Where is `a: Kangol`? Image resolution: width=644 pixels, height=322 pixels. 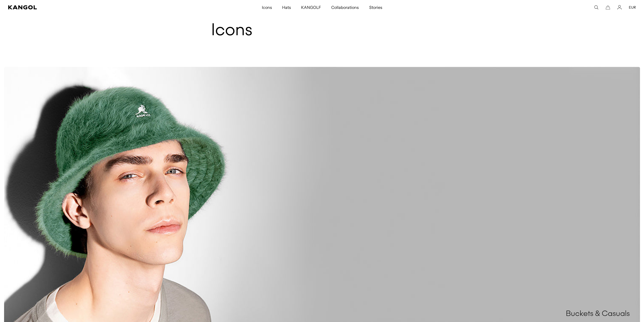
a: Kangol is located at coordinates (91, 7).